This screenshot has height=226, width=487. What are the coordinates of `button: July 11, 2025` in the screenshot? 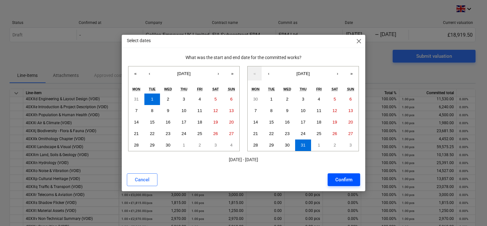 It's located at (319, 111).